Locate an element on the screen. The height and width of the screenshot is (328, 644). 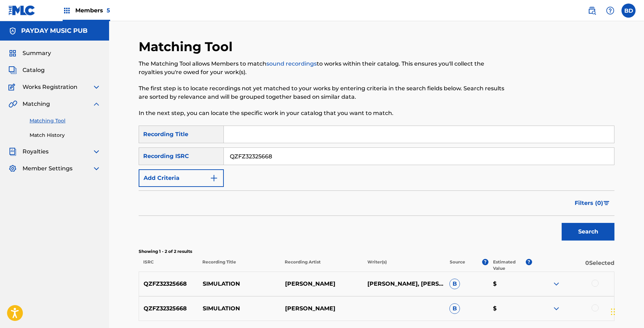
span: Royalties is located at coordinates (36, 152).